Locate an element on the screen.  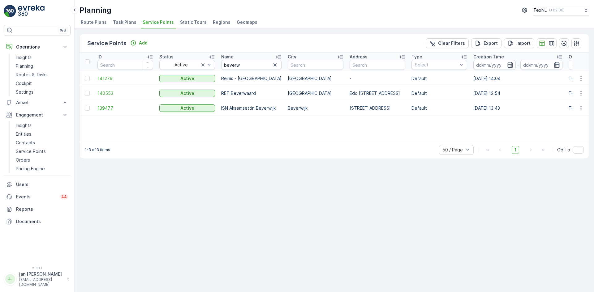
p: Type is located at coordinates (417, 57).